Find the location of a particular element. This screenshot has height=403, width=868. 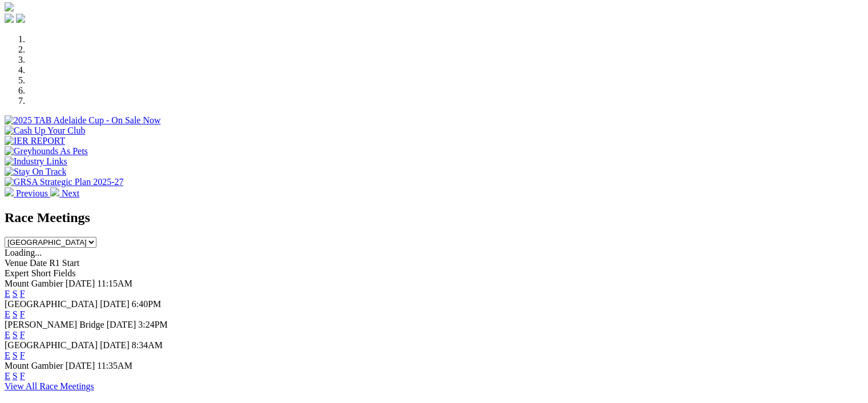

span: Fields is located at coordinates (64, 273).